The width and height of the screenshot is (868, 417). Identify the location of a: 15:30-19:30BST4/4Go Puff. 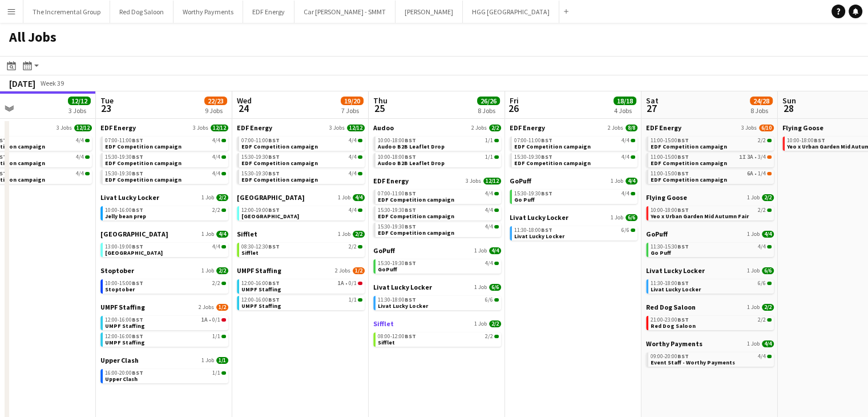
(575, 196).